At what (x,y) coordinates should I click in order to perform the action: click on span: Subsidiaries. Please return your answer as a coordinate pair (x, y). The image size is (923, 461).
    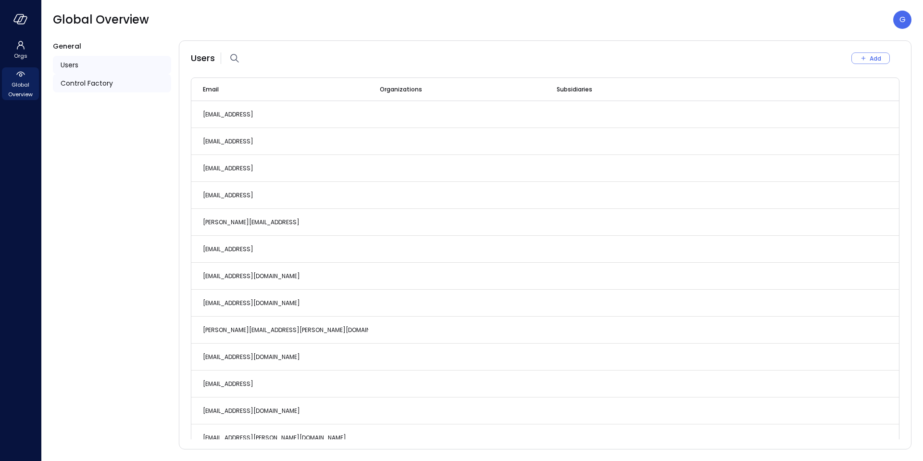
    Looking at the image, I should click on (575, 89).